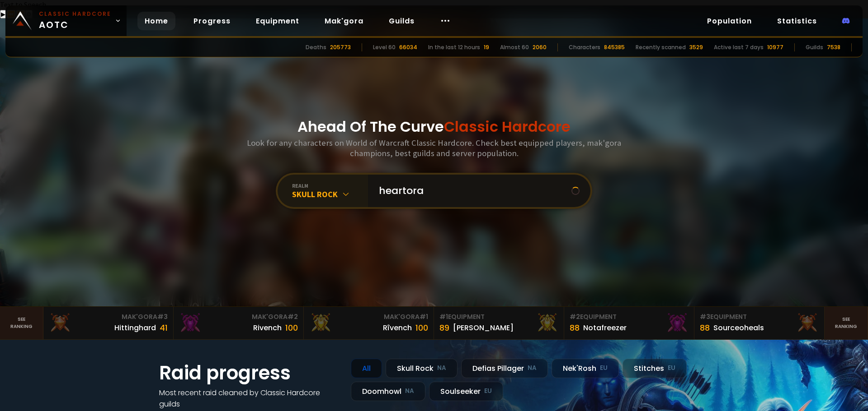 This screenshot has height=411, width=868. I want to click on a: Mak'Gora#3Hittinghard41, so click(109, 323).